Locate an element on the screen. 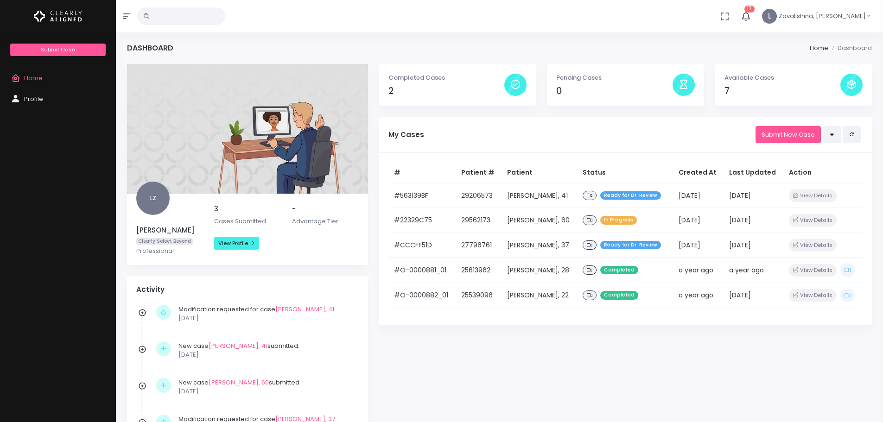  th: Status is located at coordinates (625, 173).